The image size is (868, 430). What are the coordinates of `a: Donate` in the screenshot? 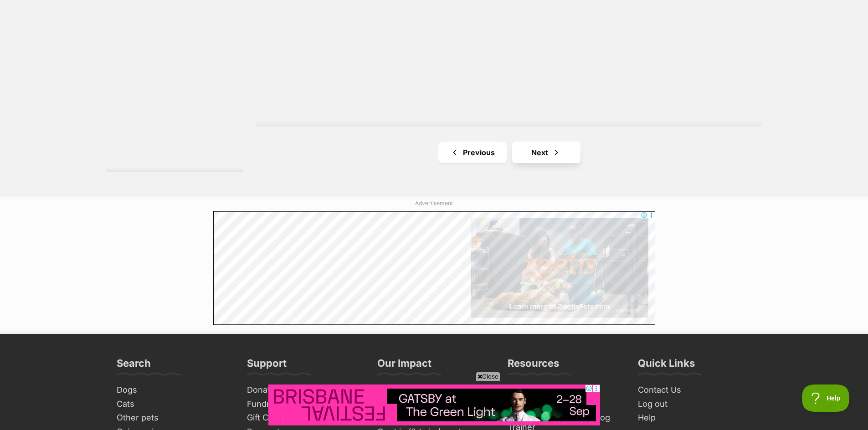 It's located at (304, 390).